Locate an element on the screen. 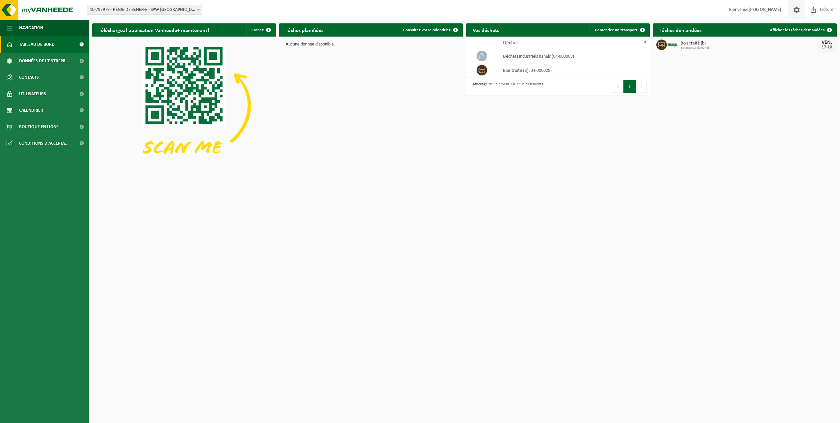 The width and height of the screenshot is (840, 423). span: 10-797979 - RÉGIE DE SENEFFE - SPW CHARLEROI - SENEFFE is located at coordinates (145, 10).